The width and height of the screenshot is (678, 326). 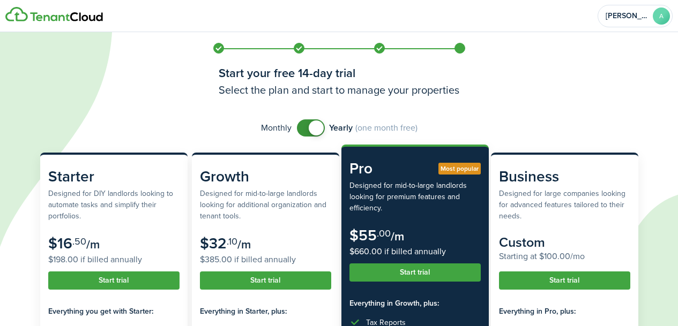 I want to click on subscription-pricing-card-features-title: Everything in Growth, plus:, so click(x=415, y=303).